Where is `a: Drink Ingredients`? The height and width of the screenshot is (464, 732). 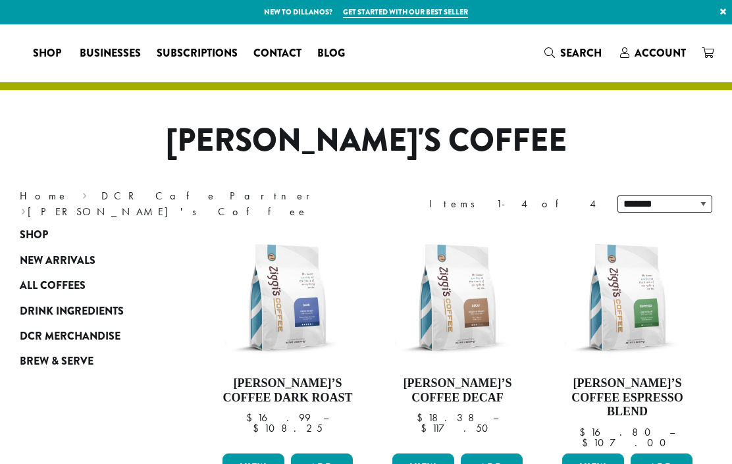
a: Drink Ingredients is located at coordinates (92, 311).